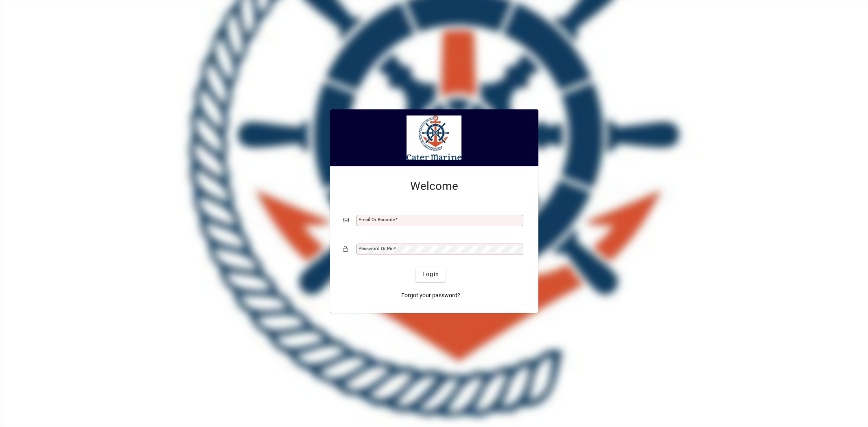 The width and height of the screenshot is (868, 427). What do you see at coordinates (377, 219) in the screenshot?
I see `mat-label: Email or Barcode` at bounding box center [377, 219].